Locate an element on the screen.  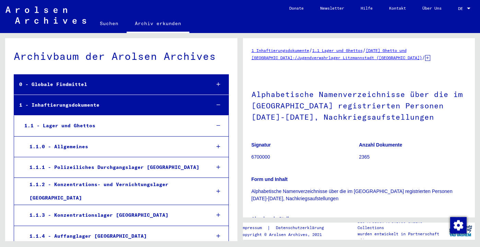
span: DE is located at coordinates (462, 9).